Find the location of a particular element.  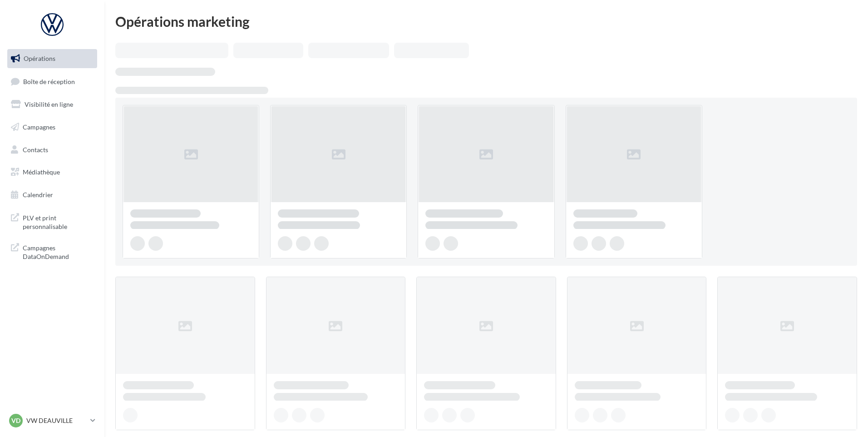

a: Opérations is located at coordinates (52, 58).